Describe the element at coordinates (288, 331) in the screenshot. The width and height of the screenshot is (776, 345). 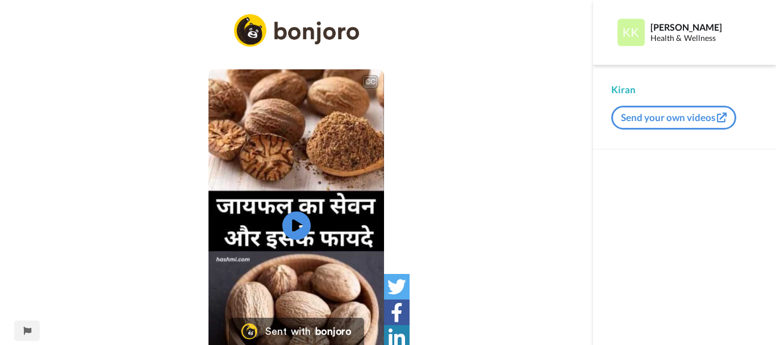
I see `div: Sent with` at that location.